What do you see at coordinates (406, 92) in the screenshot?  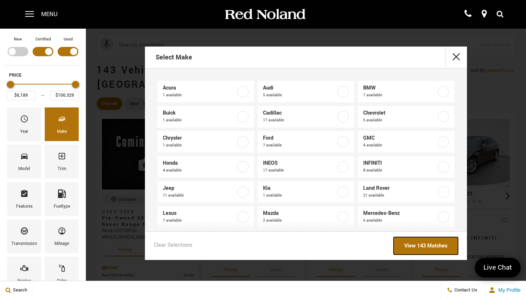 I see `a: BMW7 available` at bounding box center [406, 92].